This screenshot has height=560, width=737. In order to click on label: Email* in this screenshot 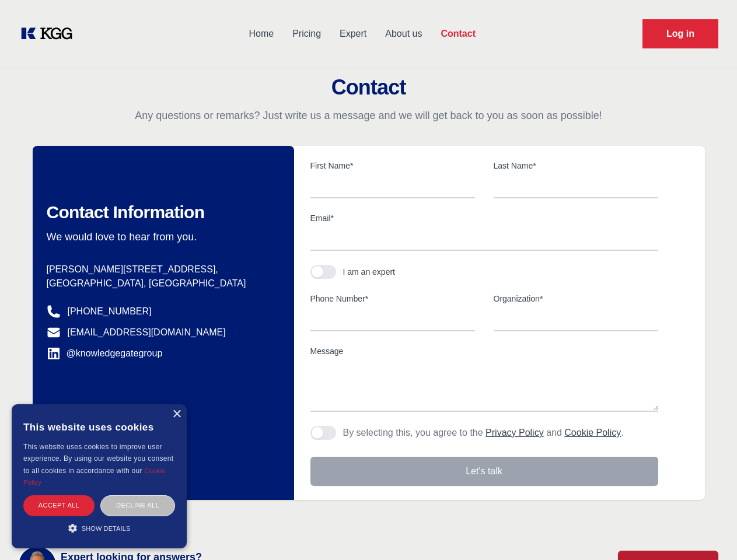, I will do `click(484, 218)`.